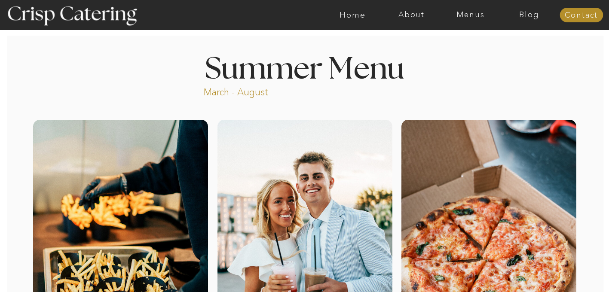 This screenshot has height=292, width=609. What do you see at coordinates (529, 15) in the screenshot?
I see `nav: Blog` at bounding box center [529, 15].